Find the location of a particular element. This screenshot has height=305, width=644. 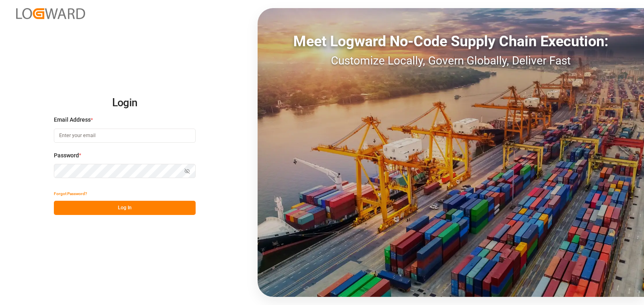

span: Password is located at coordinates (66, 155).